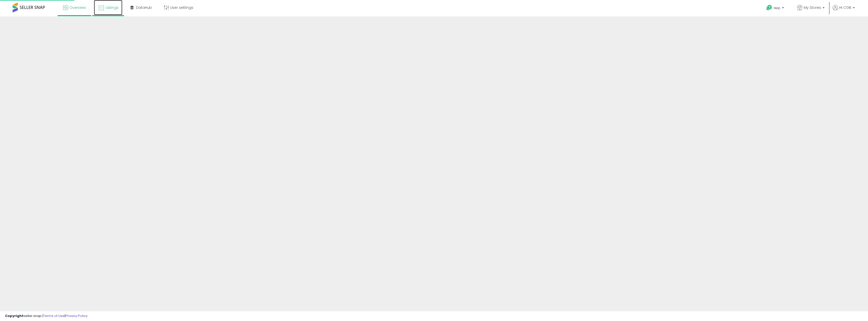  I want to click on i: Get Help, so click(769, 7).